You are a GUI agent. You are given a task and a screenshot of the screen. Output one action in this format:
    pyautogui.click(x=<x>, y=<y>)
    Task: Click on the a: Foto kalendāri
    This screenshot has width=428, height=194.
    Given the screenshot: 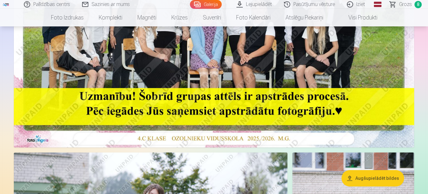 What is the action you would take?
    pyautogui.click(x=253, y=18)
    